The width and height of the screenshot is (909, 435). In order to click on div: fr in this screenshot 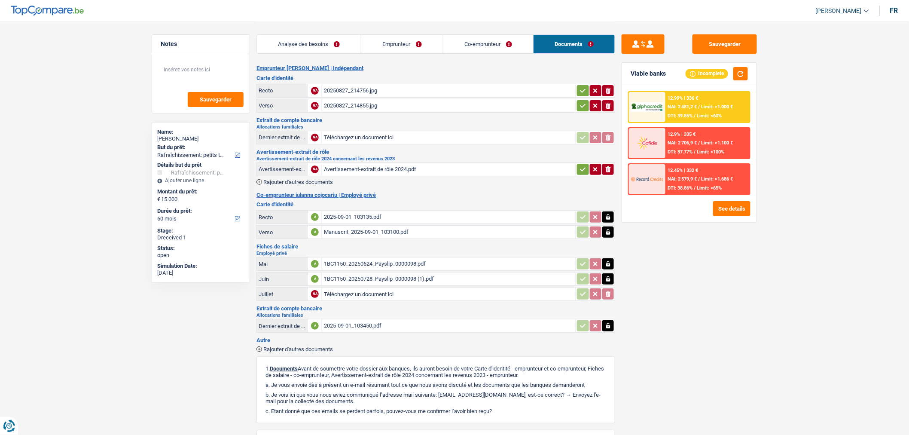, I will do `click(894, 10)`.